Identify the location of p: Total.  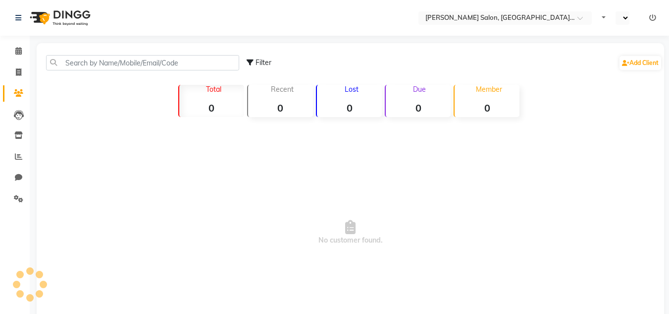
(213, 89).